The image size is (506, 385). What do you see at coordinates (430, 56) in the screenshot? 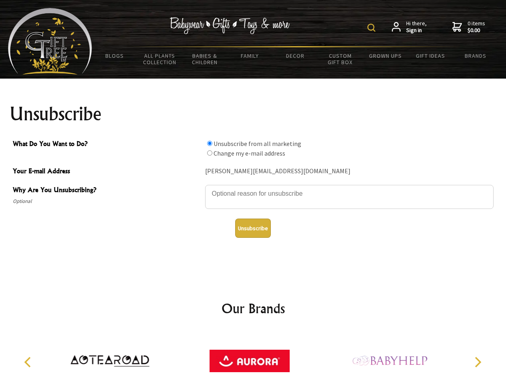
I see `a: Gift Ideas` at bounding box center [430, 56].